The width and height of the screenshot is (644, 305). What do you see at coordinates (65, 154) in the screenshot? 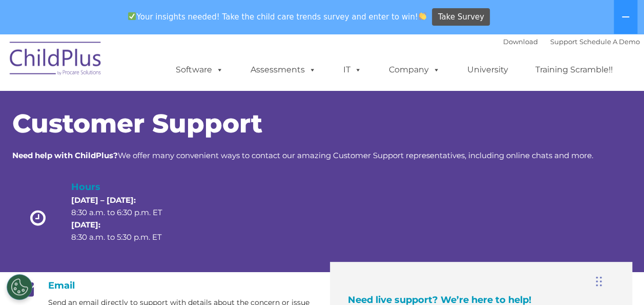
I see `strong: Need help with ChildPlus?` at bounding box center [65, 154].